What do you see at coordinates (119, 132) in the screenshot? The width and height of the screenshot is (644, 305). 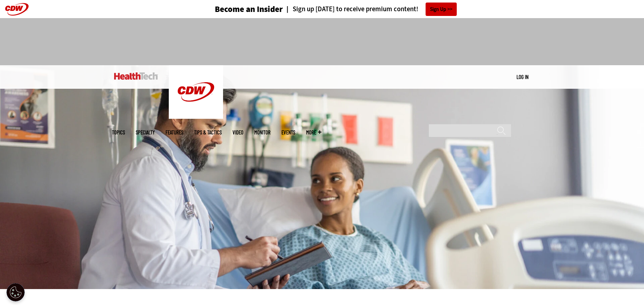 I see `span: Topics` at bounding box center [119, 132].